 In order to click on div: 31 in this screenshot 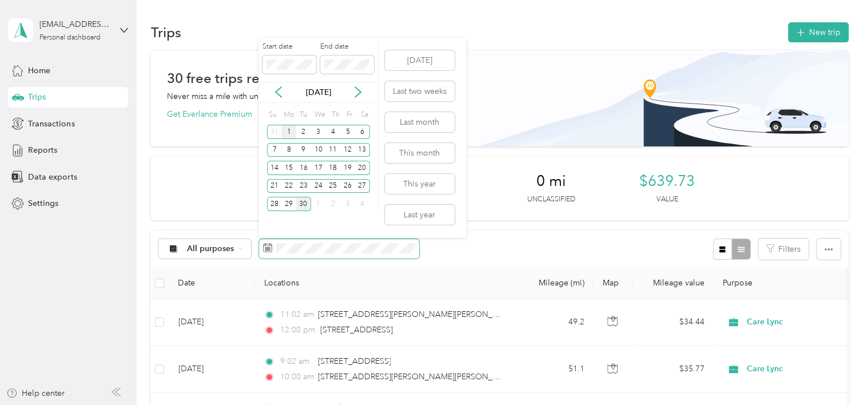, I will do `click(274, 132)`.